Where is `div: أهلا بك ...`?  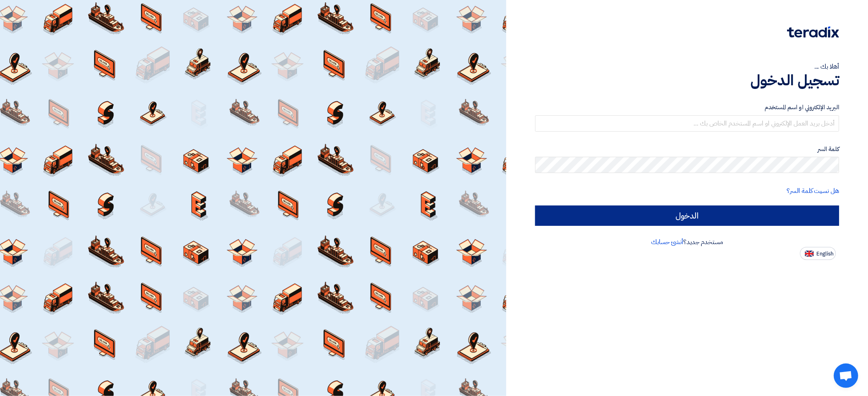
div: أهلا بك ... is located at coordinates (687, 67).